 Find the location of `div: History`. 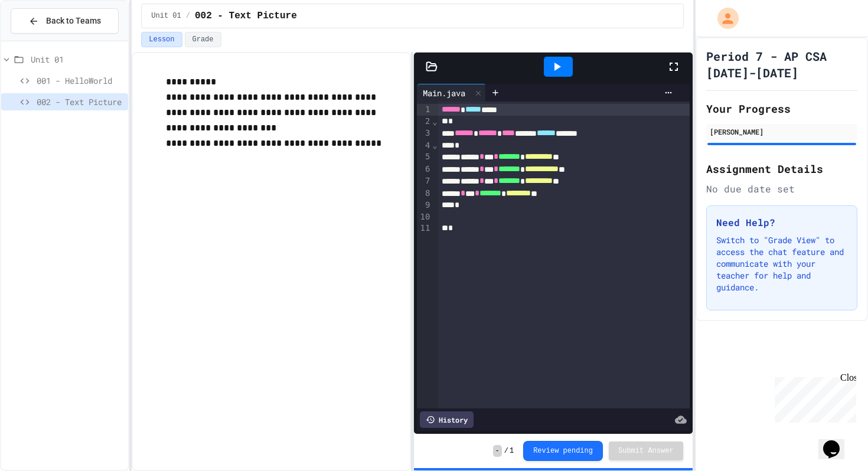

div: History is located at coordinates (446, 419).